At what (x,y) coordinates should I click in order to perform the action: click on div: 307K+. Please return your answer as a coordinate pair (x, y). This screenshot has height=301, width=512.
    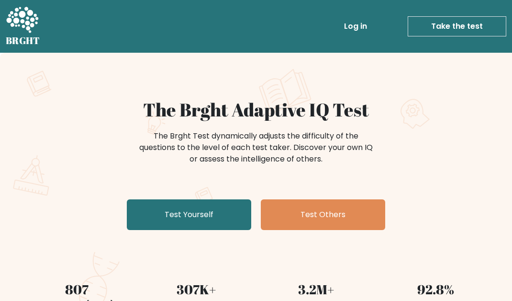
    Looking at the image, I should click on (196, 289).